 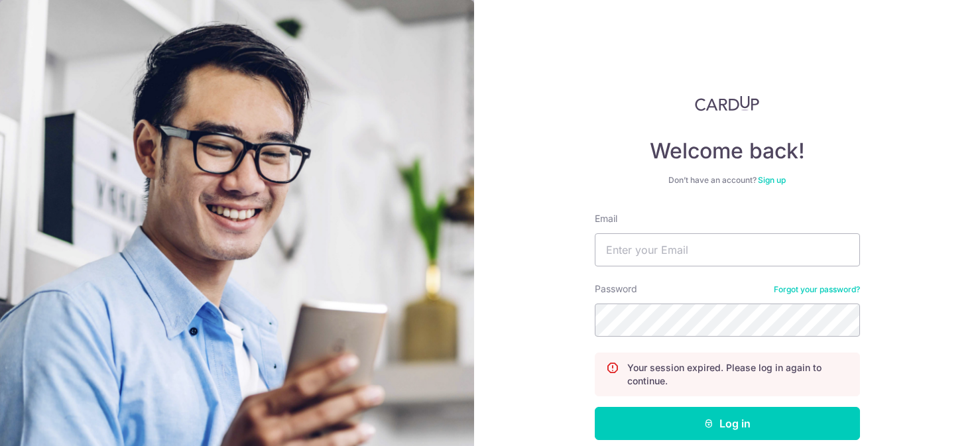 What do you see at coordinates (727, 424) in the screenshot?
I see `button: Log in` at bounding box center [727, 424].